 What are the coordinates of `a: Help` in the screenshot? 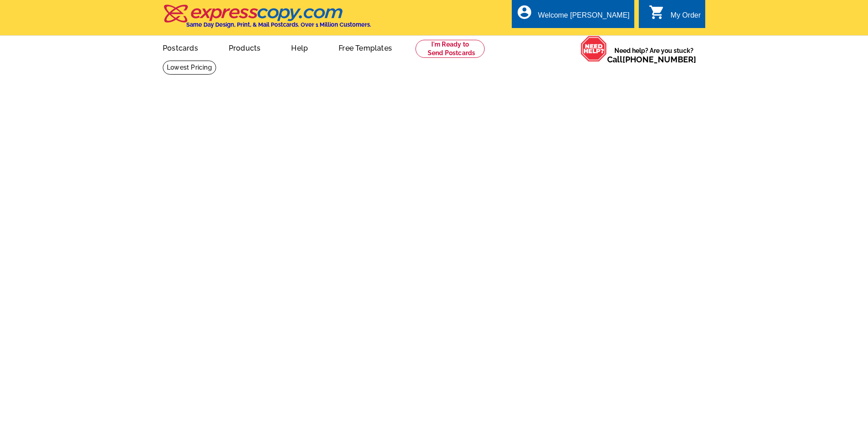 It's located at (299, 47).